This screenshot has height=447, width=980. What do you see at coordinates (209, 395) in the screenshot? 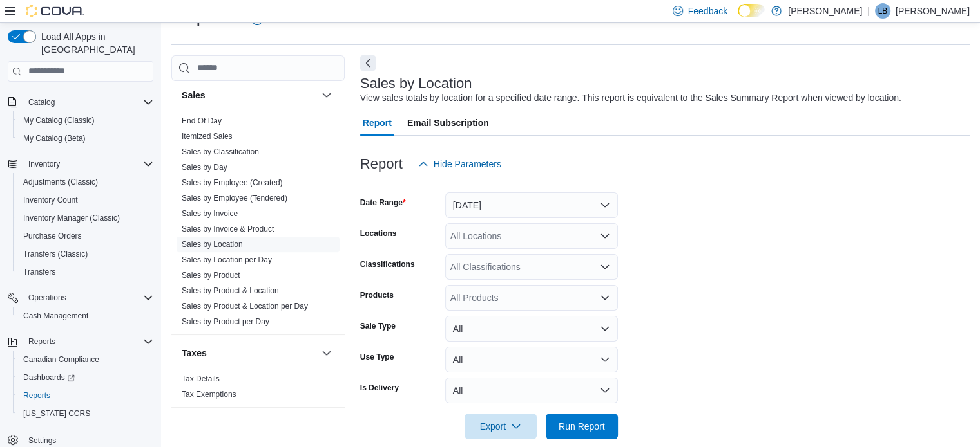
I see `span: Tax Exemptions` at bounding box center [209, 395].